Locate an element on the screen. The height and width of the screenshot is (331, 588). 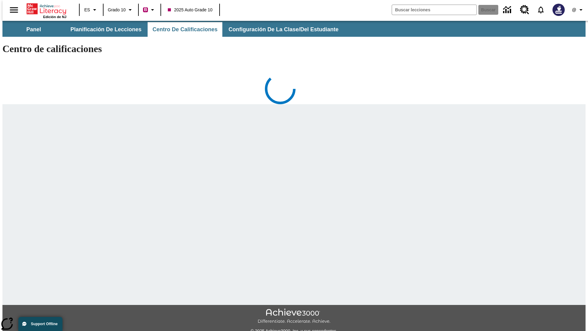
img: Avatar is located at coordinates (558, 10).